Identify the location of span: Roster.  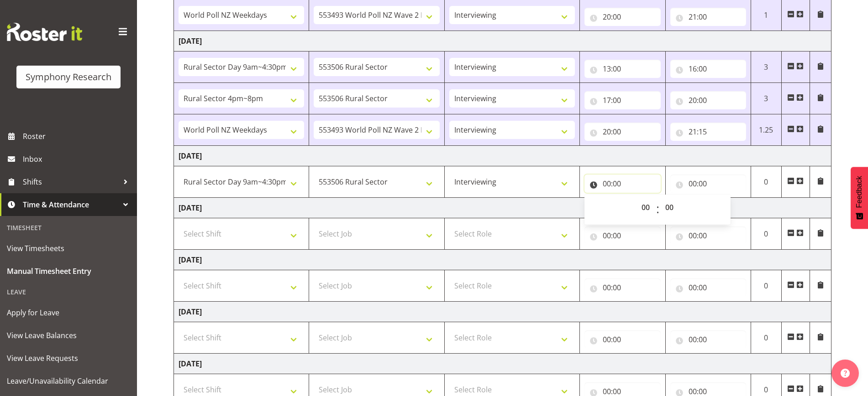
(77, 136).